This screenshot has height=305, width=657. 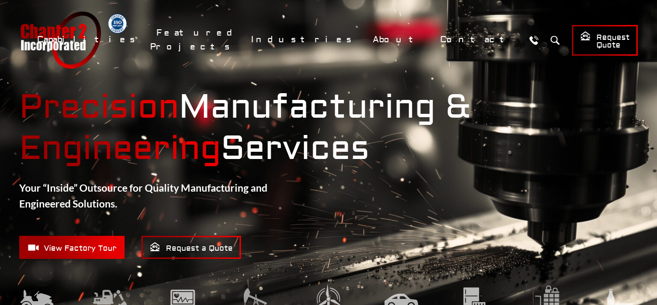 I want to click on mark: Engineering, so click(x=120, y=149).